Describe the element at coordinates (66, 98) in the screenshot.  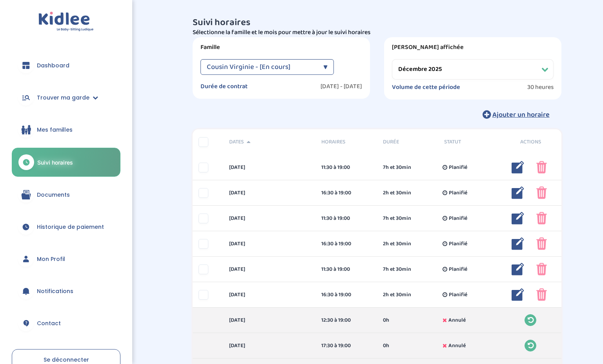
I see `a: Trouver ma garde` at that location.